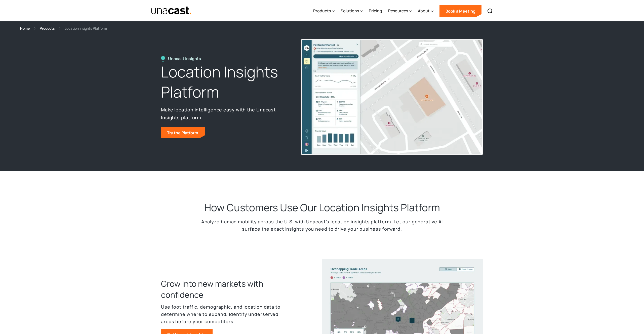 The image size is (644, 334). I want to click on h2: How Customers Use Our Location Insights Platform, so click(322, 208).